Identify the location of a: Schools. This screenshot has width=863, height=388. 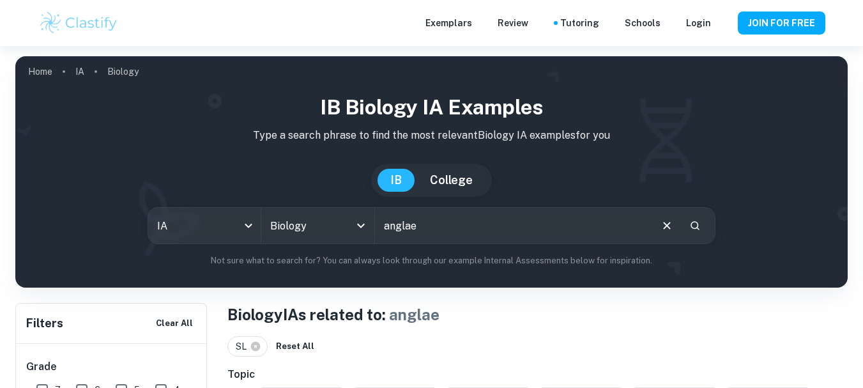
(643, 23).